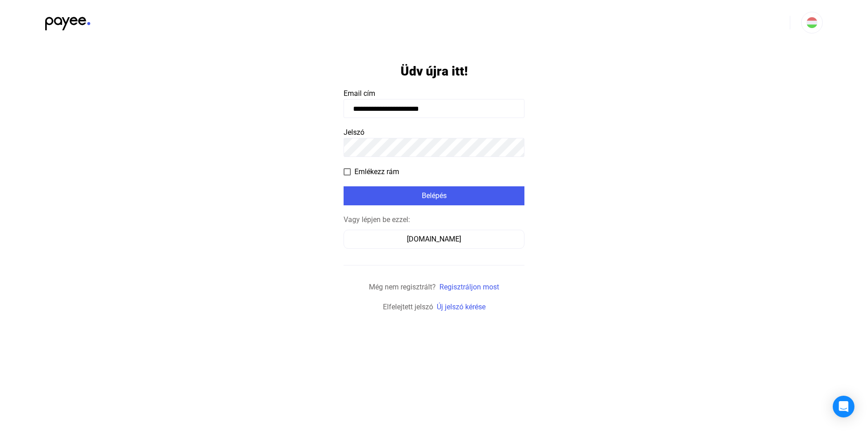  Describe the element at coordinates (844, 407) in the screenshot. I see `div: Open Intercom Messenger` at that location.